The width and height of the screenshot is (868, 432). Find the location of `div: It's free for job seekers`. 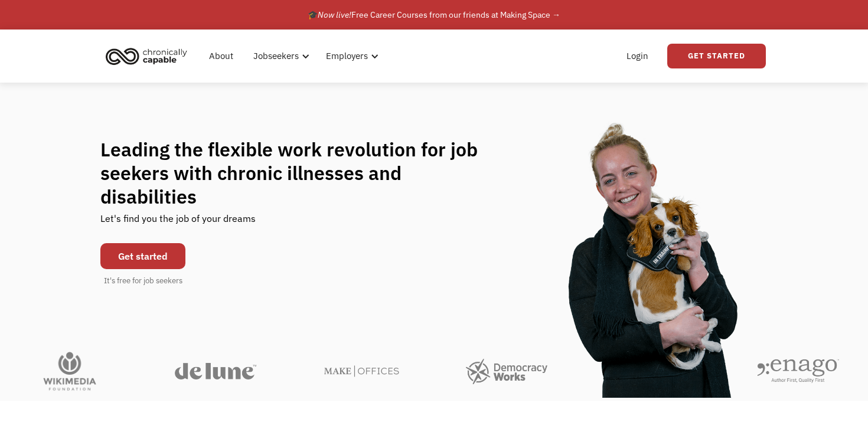

div: It's free for job seekers is located at coordinates (143, 281).